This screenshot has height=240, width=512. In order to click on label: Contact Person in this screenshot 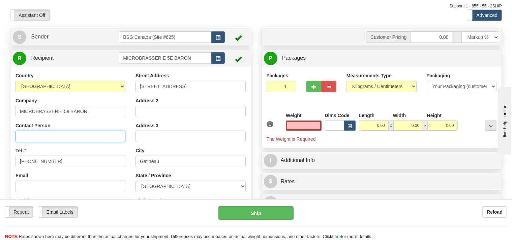, I will do `click(33, 125)`.